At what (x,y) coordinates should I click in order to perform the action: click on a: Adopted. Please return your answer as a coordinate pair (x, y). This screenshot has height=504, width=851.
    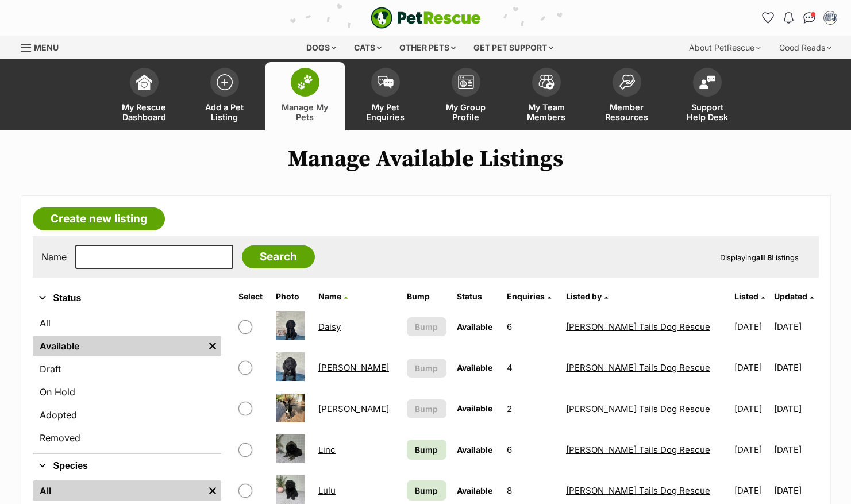
    Looking at the image, I should click on (127, 415).